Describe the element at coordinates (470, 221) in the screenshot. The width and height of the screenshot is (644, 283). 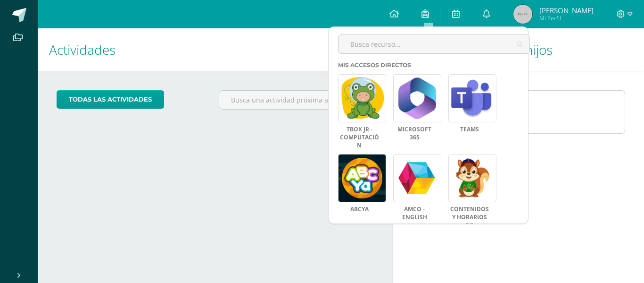
I see `a: CONTENIDOS Y HORARIOS DE EVALUACIÓN` at that location.